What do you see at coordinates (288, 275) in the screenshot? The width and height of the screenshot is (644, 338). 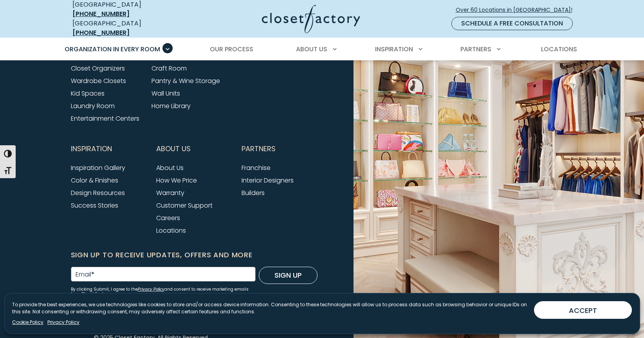 I see `button: Sign Up` at bounding box center [288, 275].